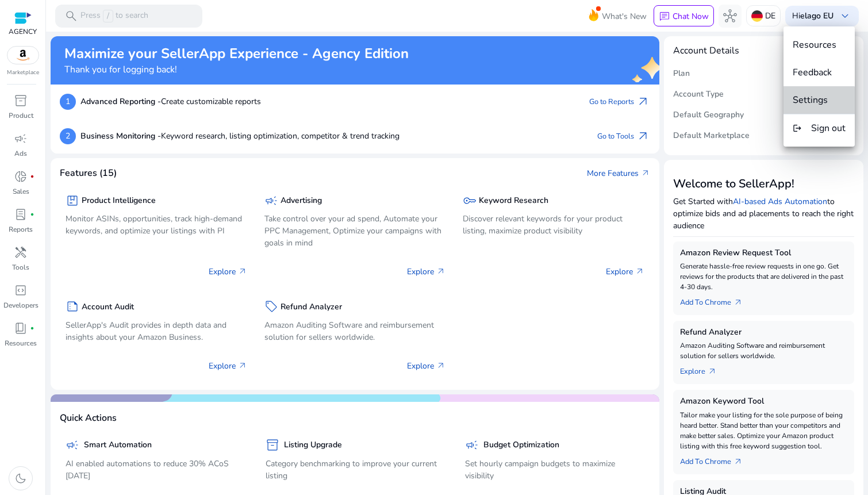  I want to click on h4: Thank you for logging back!, so click(236, 69).